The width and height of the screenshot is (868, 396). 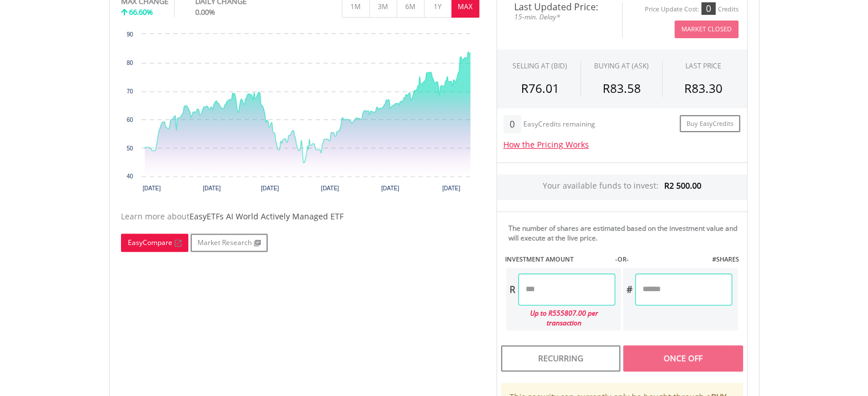 What do you see at coordinates (512, 289) in the screenshot?
I see `div: R` at bounding box center [512, 289].